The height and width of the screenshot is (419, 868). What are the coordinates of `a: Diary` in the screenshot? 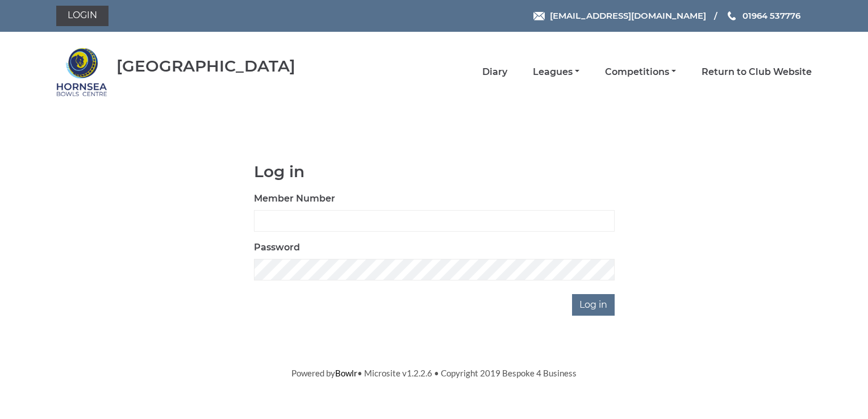 It's located at (495, 72).